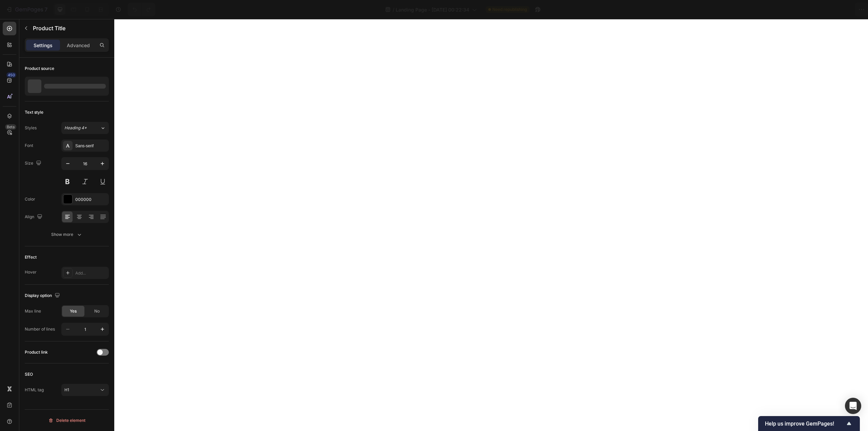 The image size is (868, 431). I want to click on div: Open Intercom Messenger, so click(854, 406).